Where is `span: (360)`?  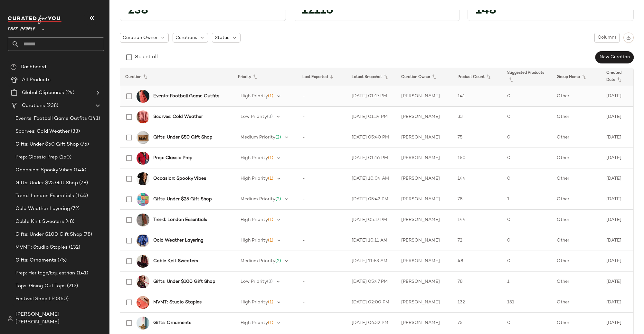 span: (360) is located at coordinates (61, 299).